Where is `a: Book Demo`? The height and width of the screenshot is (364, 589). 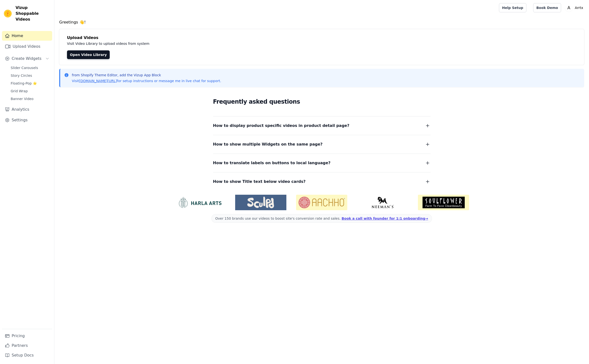
a: Book Demo is located at coordinates (547, 8).